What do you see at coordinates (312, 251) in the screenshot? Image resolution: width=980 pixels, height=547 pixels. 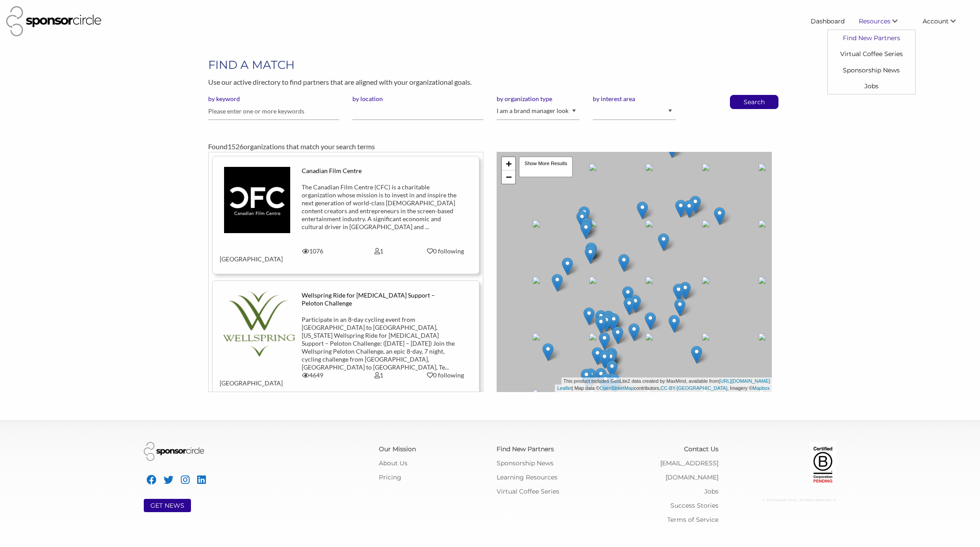 I see `div: 1076` at bounding box center [312, 251].